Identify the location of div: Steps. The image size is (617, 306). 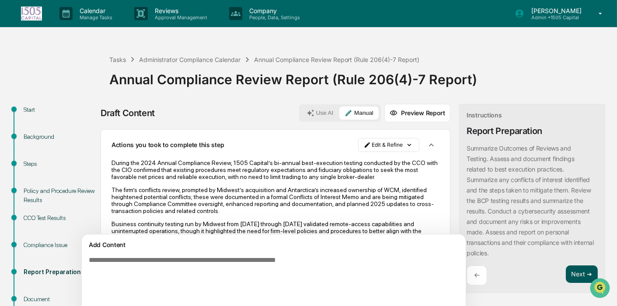
(59, 164).